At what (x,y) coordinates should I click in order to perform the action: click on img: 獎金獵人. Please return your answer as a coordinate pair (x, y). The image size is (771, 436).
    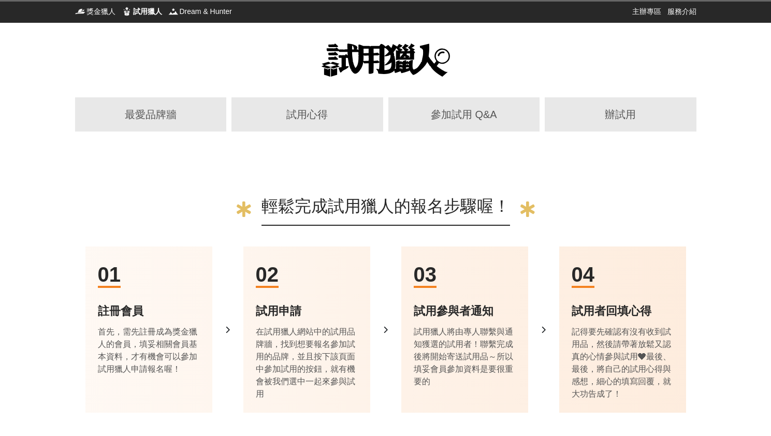
    Looking at the image, I should click on (80, 11).